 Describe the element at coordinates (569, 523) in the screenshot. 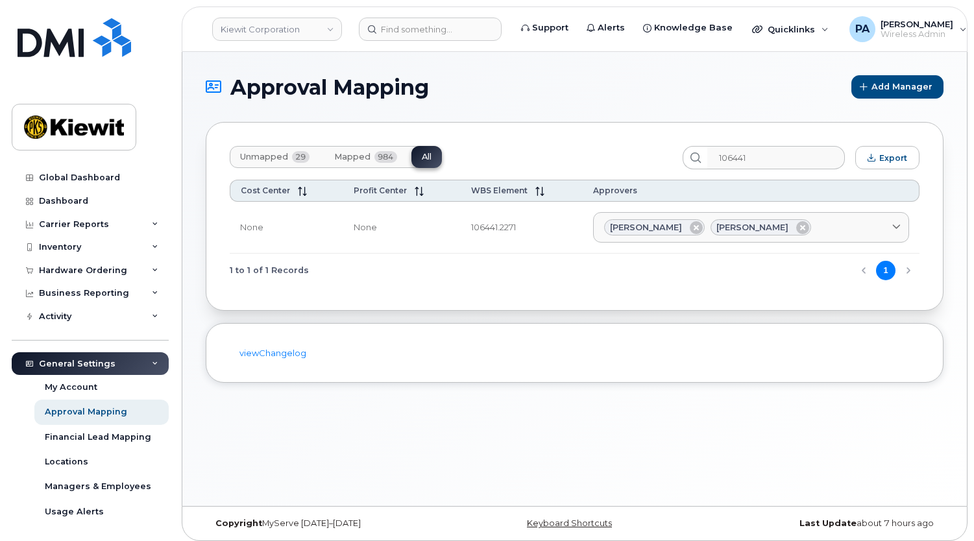

I see `a: Keyboard Shortcuts` at that location.